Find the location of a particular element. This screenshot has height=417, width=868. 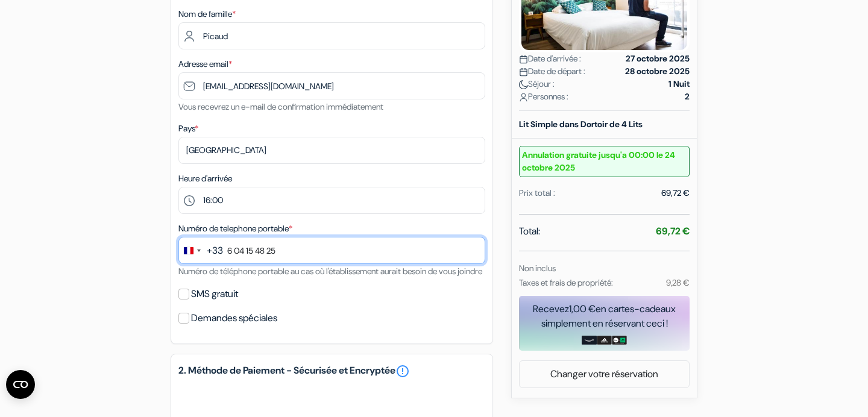

b: Lit Simple dans Dortoir de 4 Lits is located at coordinates (580, 124).